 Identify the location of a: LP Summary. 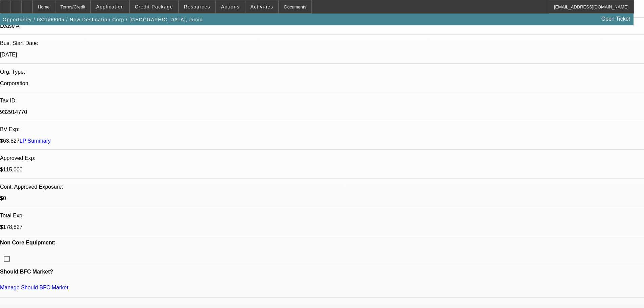
(35, 141).